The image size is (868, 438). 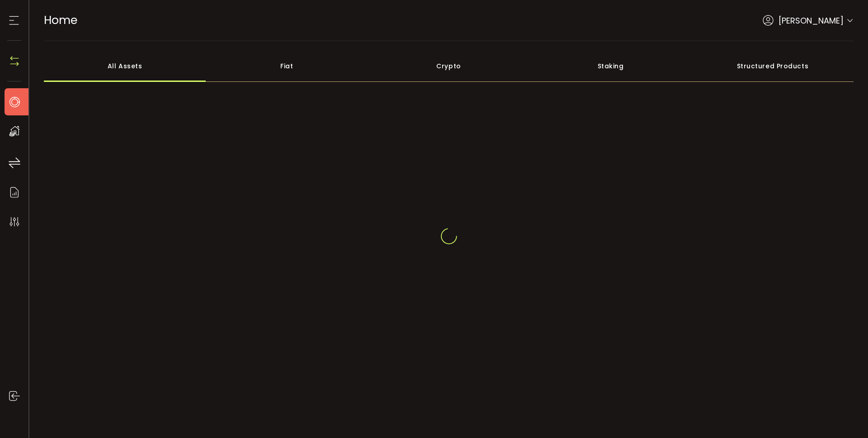 What do you see at coordinates (60, 20) in the screenshot?
I see `span: Home` at bounding box center [60, 20].